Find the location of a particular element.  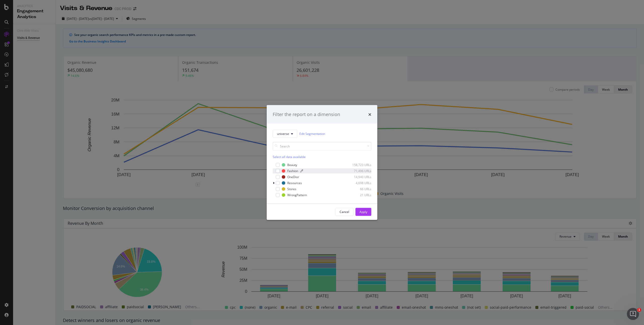

a: Edit Segmentation is located at coordinates (312, 134).